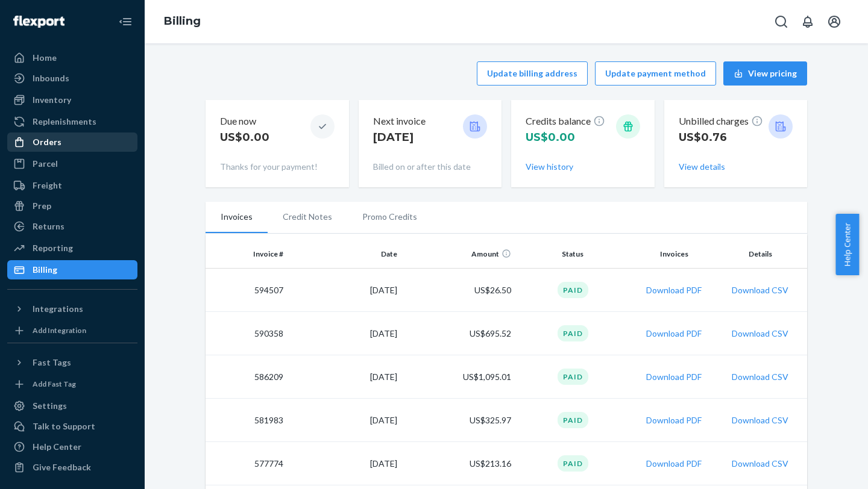 The image size is (868, 489). I want to click on div: Reporting, so click(52, 248).